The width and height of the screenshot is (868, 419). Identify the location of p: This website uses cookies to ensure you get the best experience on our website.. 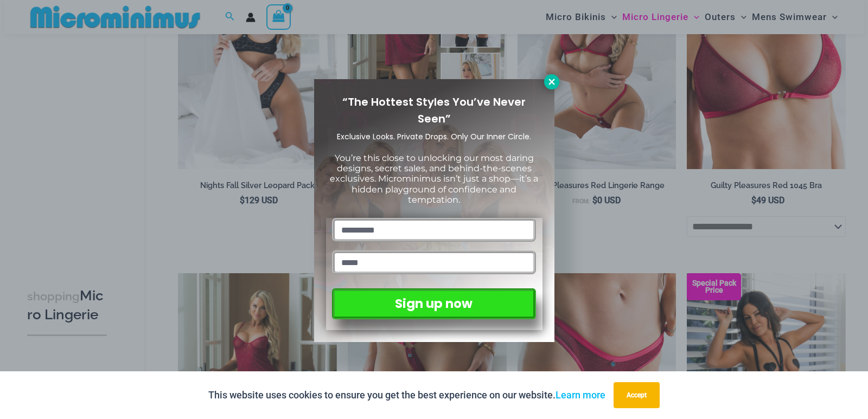
(407, 396).